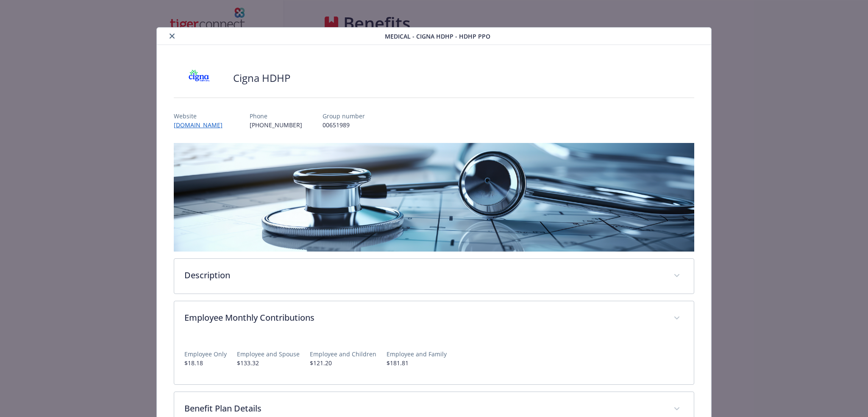 The height and width of the screenshot is (417, 868). What do you see at coordinates (342, 362) in the screenshot?
I see `p: $121.20` at bounding box center [342, 362].